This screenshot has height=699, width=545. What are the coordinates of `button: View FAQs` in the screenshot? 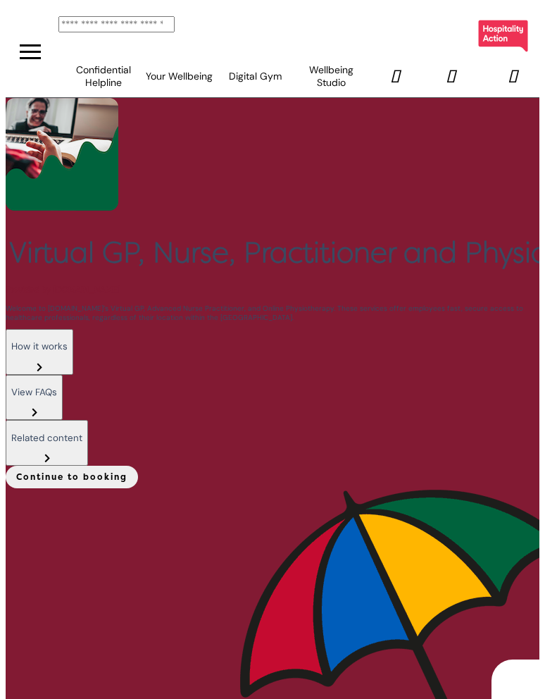 It's located at (34, 397).